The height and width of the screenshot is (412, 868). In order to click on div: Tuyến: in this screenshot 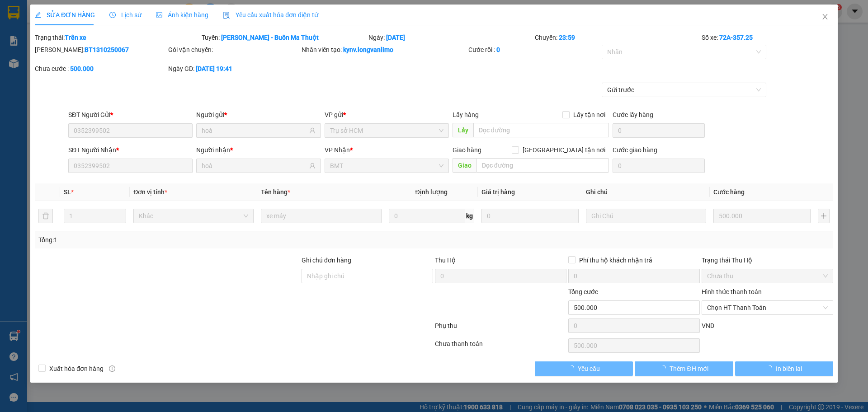, I will do `click(284, 38)`.